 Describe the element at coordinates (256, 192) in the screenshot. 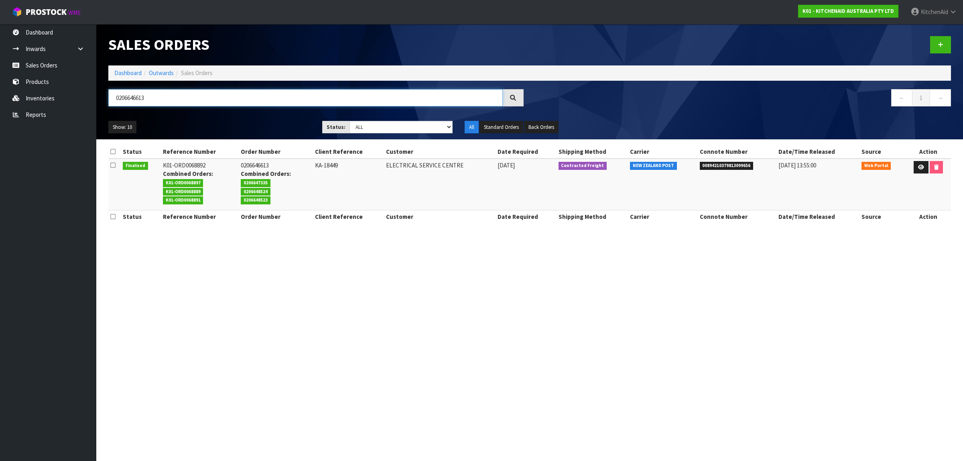

I see `span: 0206648524` at that location.